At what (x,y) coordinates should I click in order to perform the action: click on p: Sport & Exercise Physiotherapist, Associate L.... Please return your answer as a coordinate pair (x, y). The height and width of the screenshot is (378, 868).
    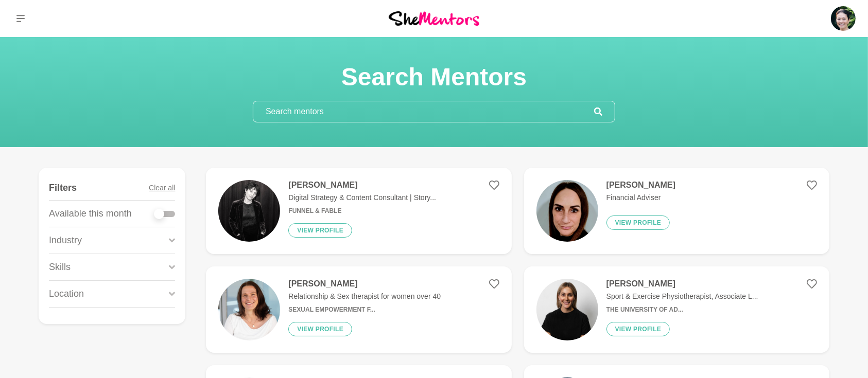
    Looking at the image, I should click on (682, 296).